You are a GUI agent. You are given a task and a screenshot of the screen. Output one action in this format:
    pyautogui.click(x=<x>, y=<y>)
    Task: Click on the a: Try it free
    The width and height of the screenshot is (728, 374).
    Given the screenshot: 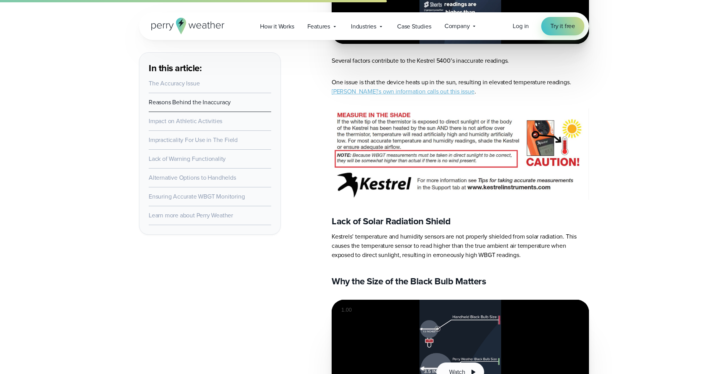 What is the action you would take?
    pyautogui.click(x=563, y=26)
    